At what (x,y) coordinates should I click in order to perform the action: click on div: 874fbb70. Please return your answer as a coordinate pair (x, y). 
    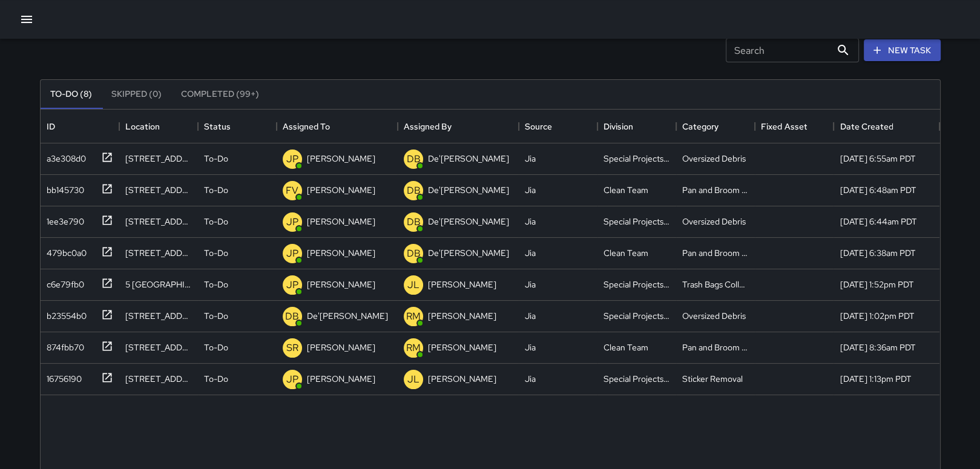
    Looking at the image, I should click on (63, 345).